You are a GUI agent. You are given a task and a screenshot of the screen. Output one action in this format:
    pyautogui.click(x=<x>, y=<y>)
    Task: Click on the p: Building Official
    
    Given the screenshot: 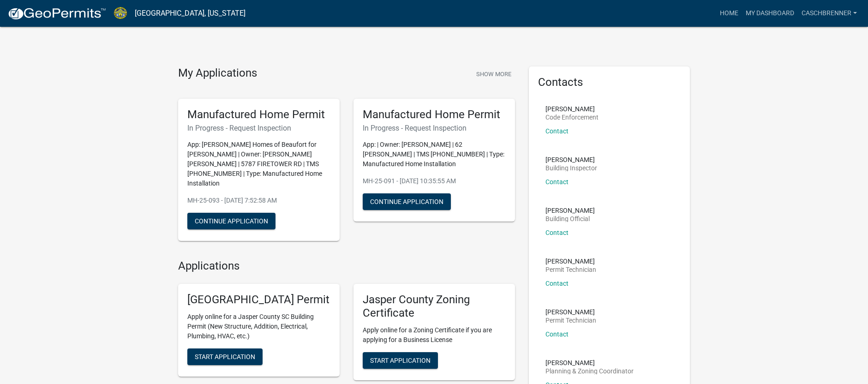 What is the action you would take?
    pyautogui.click(x=570, y=218)
    